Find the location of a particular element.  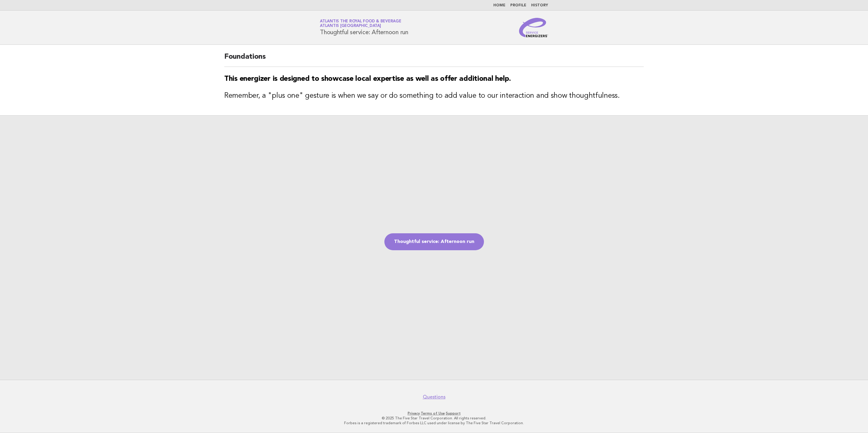

a: Thoughtful service: Afternoon run is located at coordinates (434, 242).